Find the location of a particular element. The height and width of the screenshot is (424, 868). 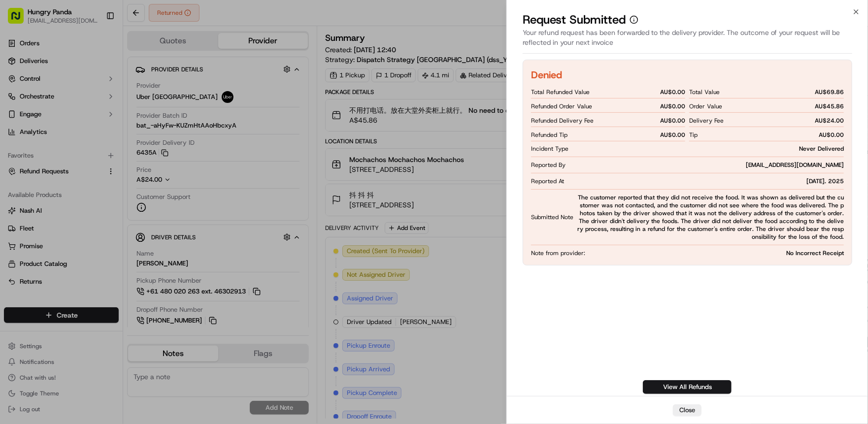

img: 8016278978528_b943e370aa5ada12b00a_72.png is located at coordinates (29, 103).